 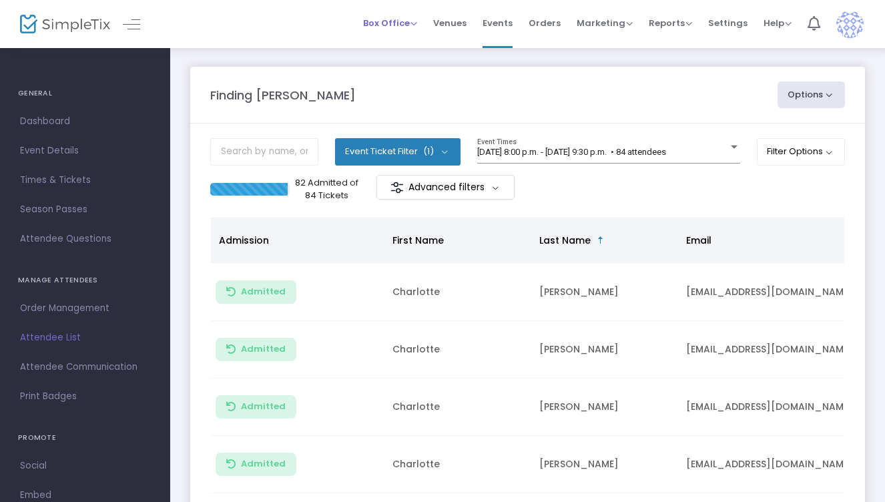 I want to click on span: Orders, so click(x=545, y=23).